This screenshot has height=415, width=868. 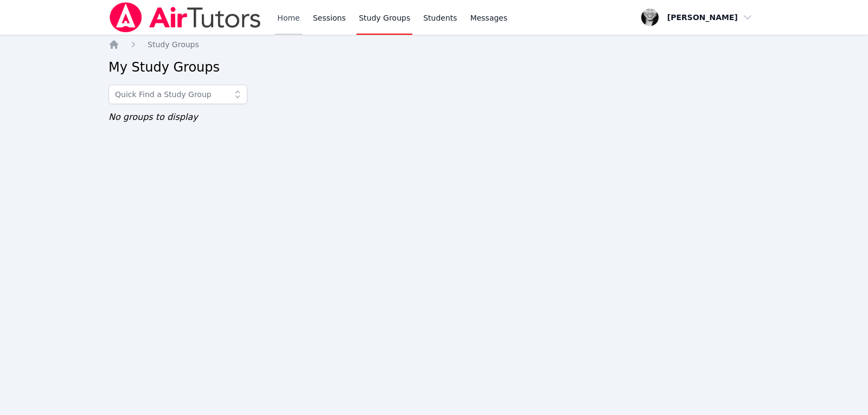 What do you see at coordinates (185, 17) in the screenshot?
I see `img: Air Tutors` at bounding box center [185, 17].